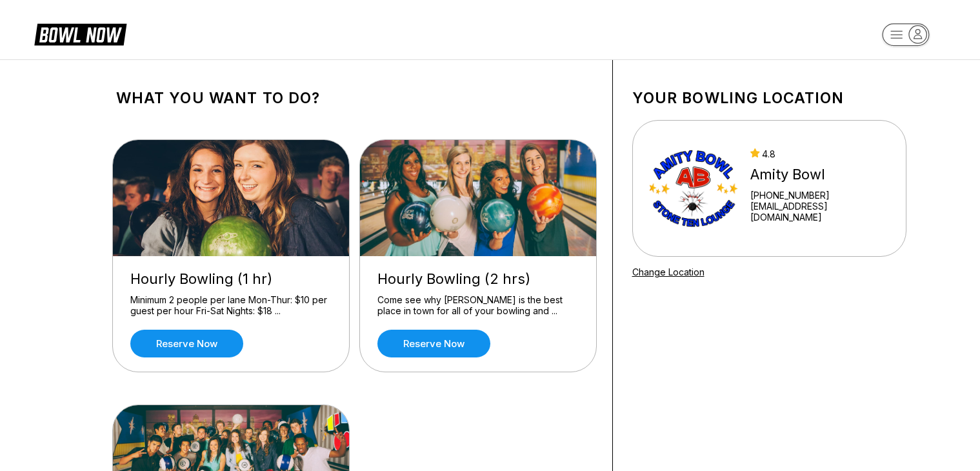  Describe the element at coordinates (819, 154) in the screenshot. I see `div: 4.8` at that location.